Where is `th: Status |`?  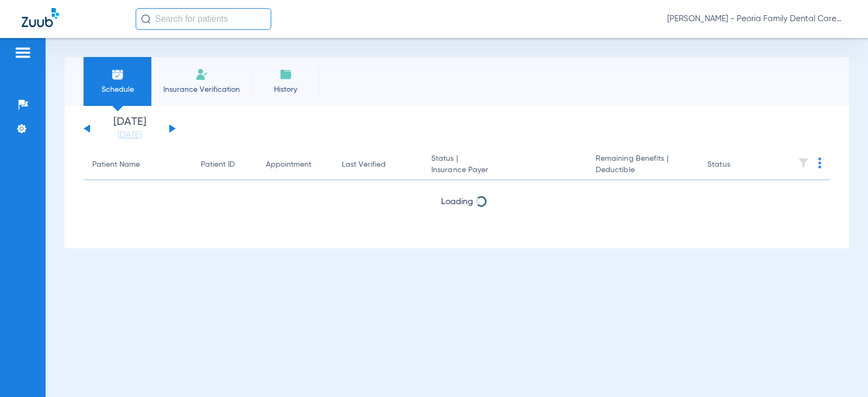 th: Status | is located at coordinates (504, 165).